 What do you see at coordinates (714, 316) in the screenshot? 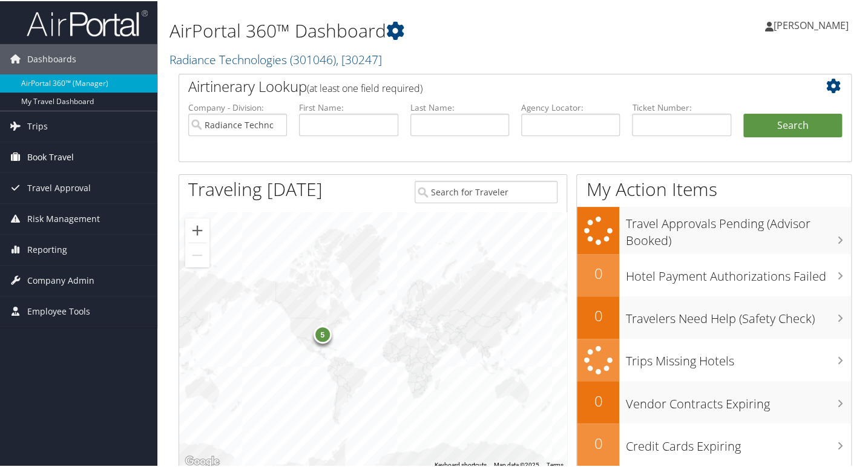
I see `a: 0Travelers Need Help (Safety Check)` at bounding box center [714, 316].